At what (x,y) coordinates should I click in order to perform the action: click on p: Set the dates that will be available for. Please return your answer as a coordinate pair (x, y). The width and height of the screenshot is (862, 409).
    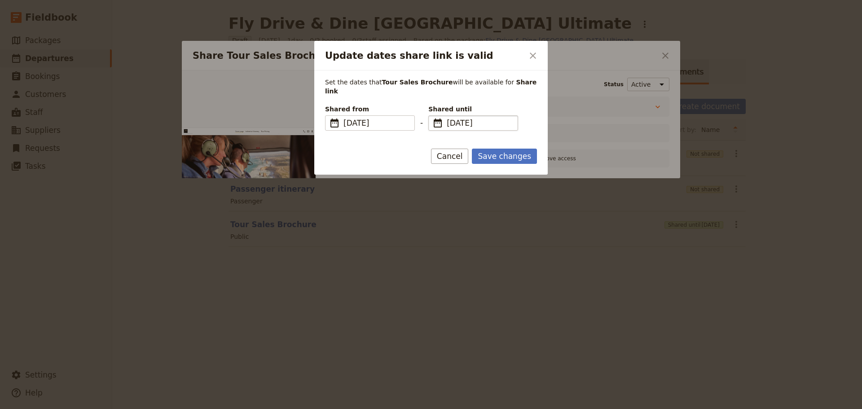
    Looking at the image, I should click on (431, 87).